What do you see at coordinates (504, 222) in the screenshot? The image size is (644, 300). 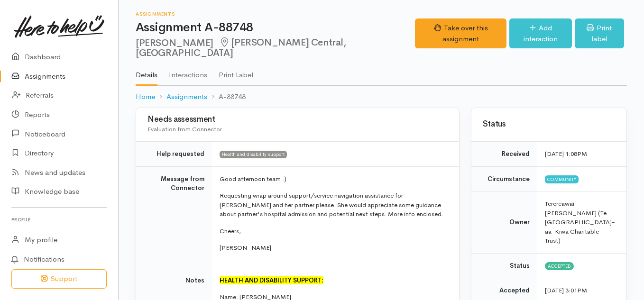 I see `td: Owner` at bounding box center [504, 222].